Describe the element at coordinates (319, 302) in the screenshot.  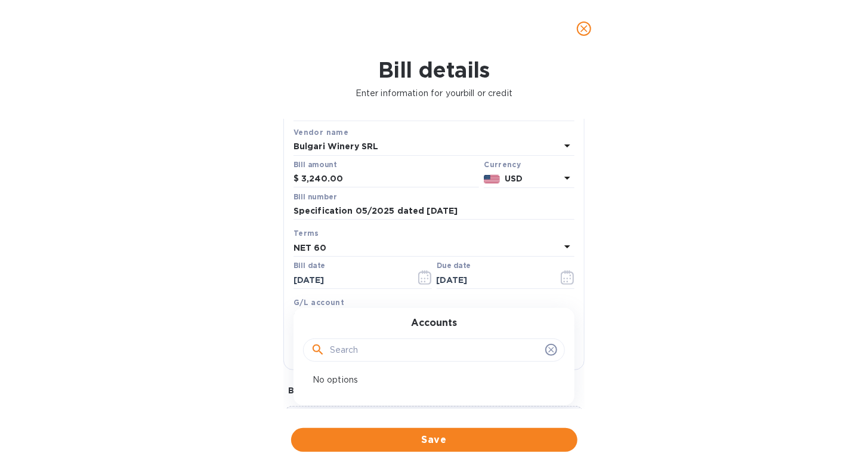
I see `b: G/L account` at that location.